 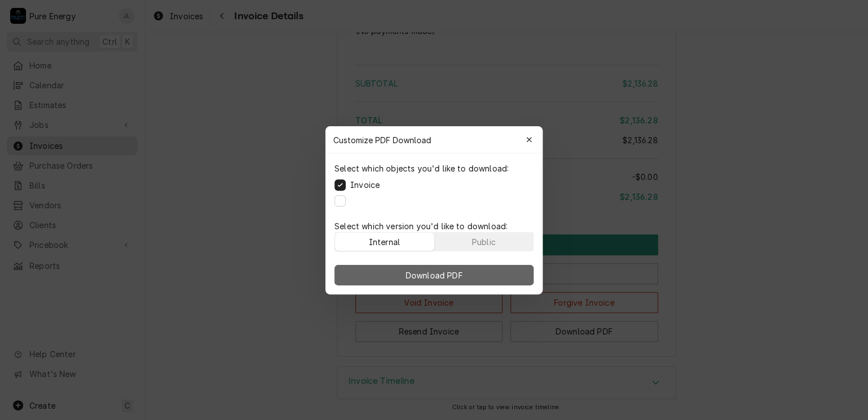 I want to click on div: Public, so click(x=484, y=241).